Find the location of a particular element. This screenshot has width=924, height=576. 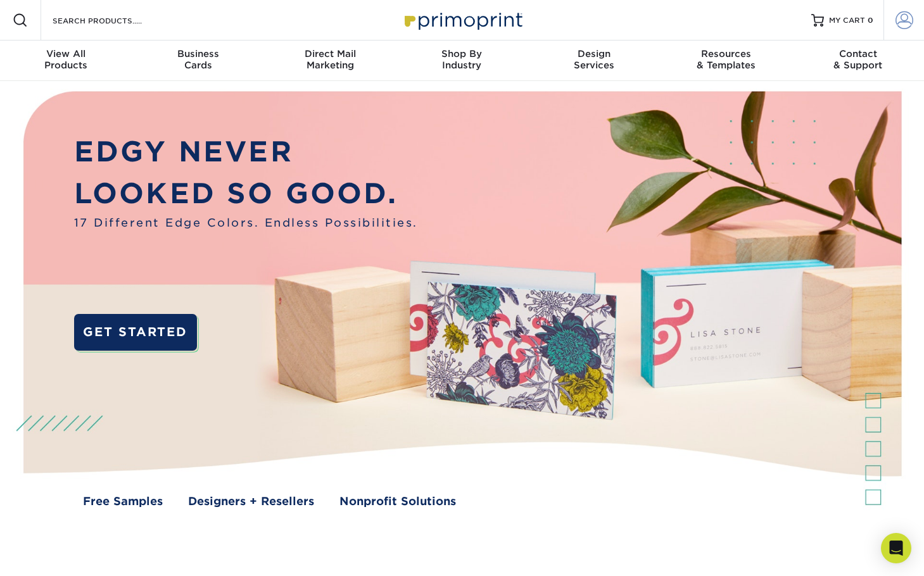

input: SEARCH PRODUCTS..... is located at coordinates (112, 20).